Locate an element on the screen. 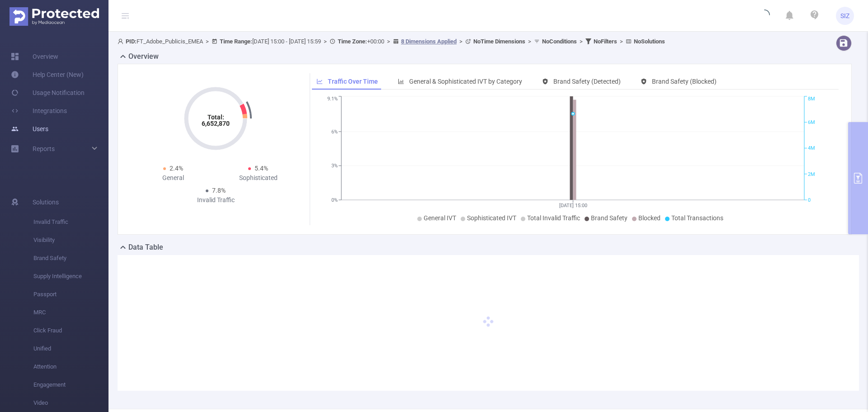 This screenshot has height=412, width=868. img: Protected Media is located at coordinates (54, 16).